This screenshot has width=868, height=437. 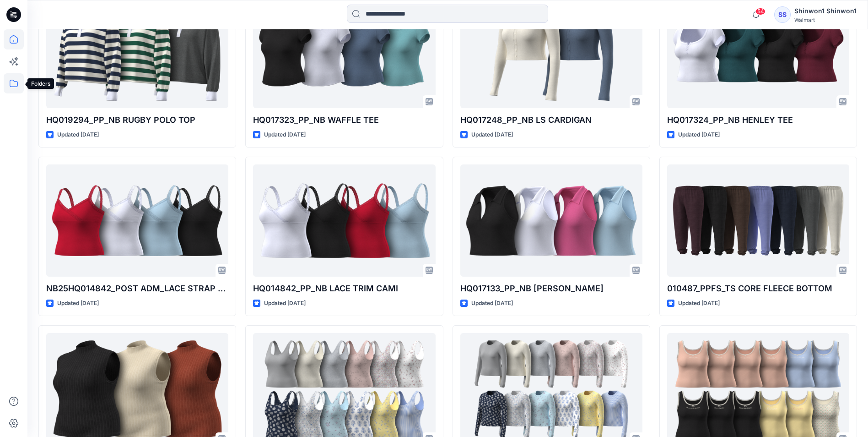 What do you see at coordinates (758, 220) in the screenshot?
I see `a: 010487_PPFS_TS CORE FLEECE BOTTOM` at bounding box center [758, 220].